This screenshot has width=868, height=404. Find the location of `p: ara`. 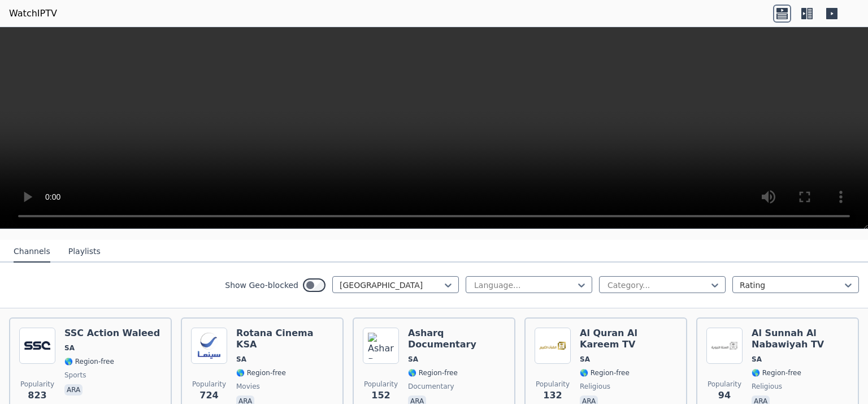

p: ara is located at coordinates (74, 390).